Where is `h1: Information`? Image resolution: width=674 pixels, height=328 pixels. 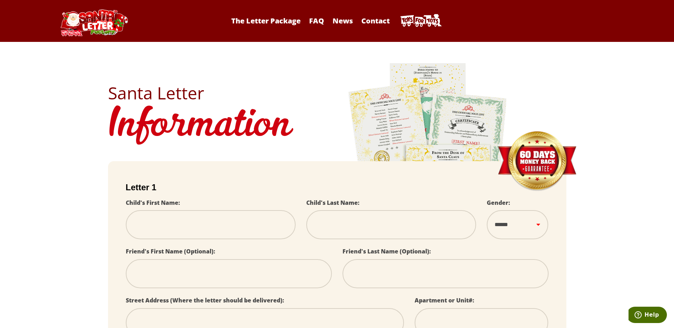 h1: Information is located at coordinates (337, 126).